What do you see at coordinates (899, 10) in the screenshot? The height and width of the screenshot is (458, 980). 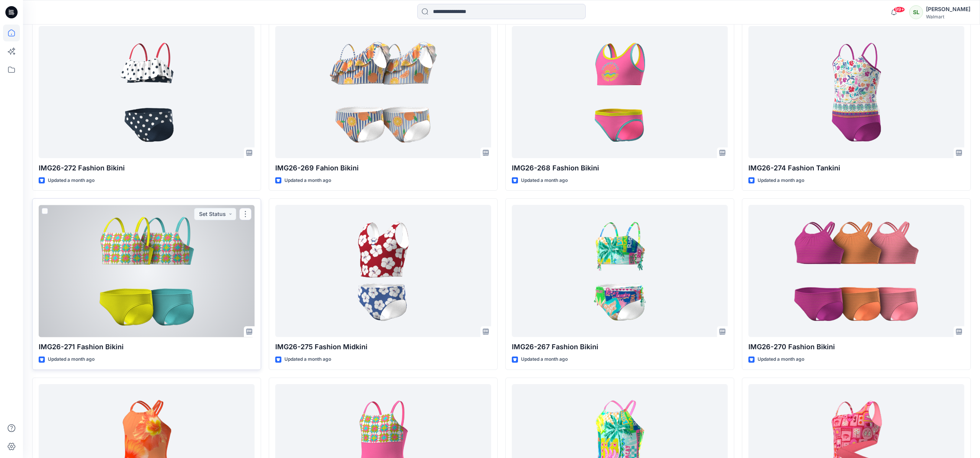 I see `span: 99+` at bounding box center [899, 10].